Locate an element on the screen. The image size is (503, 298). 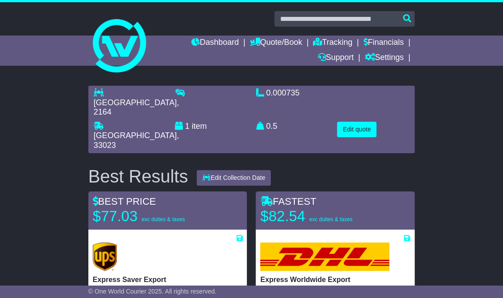
p: $77.03 is located at coordinates (148, 216).